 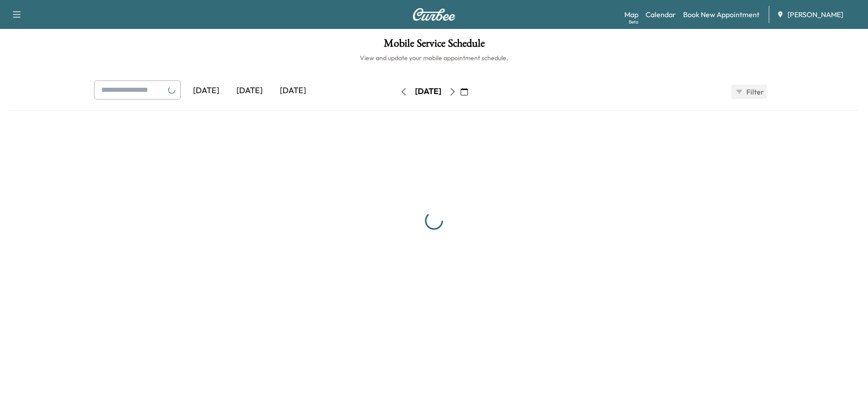 I want to click on h6: View and update your mobile appointment schedule., so click(x=434, y=58).